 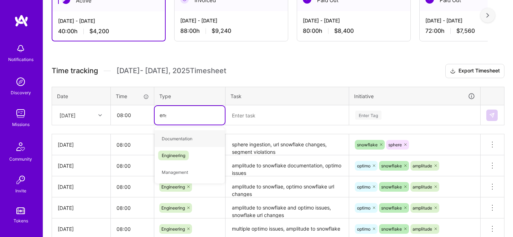 What do you see at coordinates (21, 124) in the screenshot?
I see `div: Missions` at bounding box center [21, 124].